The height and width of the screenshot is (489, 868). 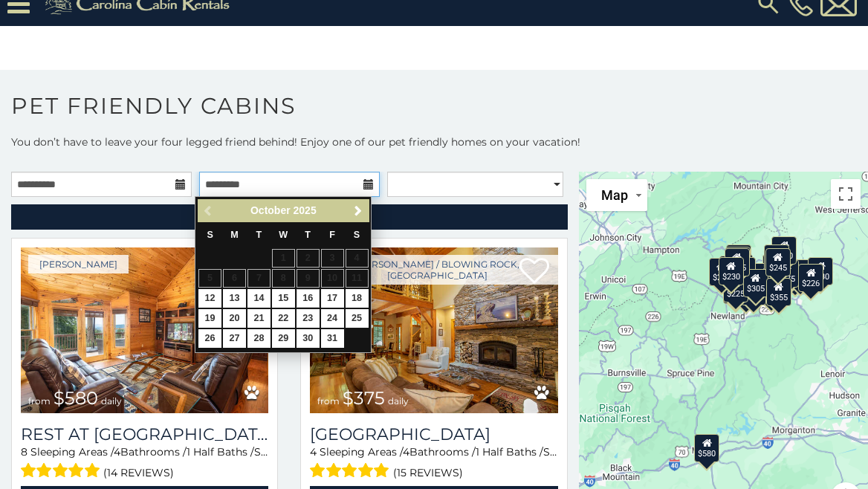 What do you see at coordinates (434, 434) in the screenshot?
I see `h3: Mountain Song Lodge` at bounding box center [434, 434].